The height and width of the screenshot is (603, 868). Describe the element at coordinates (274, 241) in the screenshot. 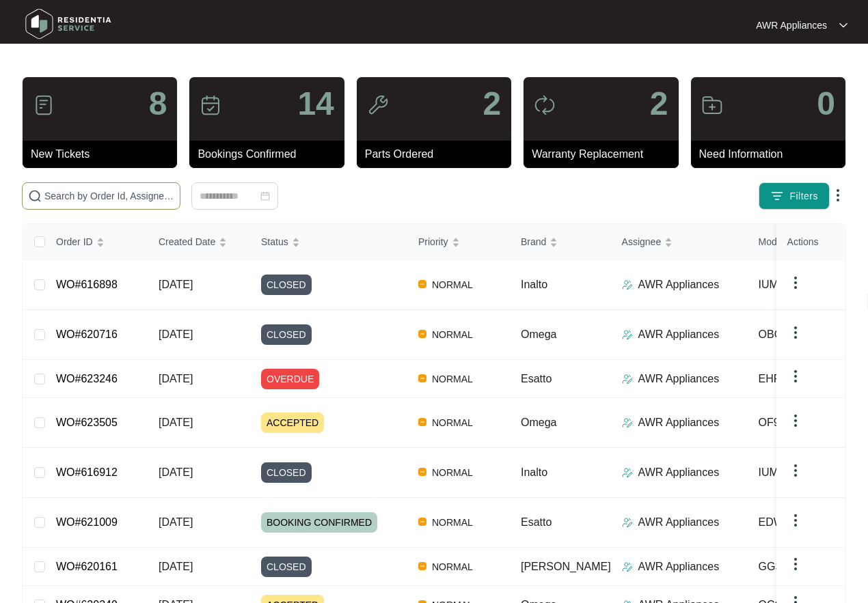

I see `span: Status` at that location.